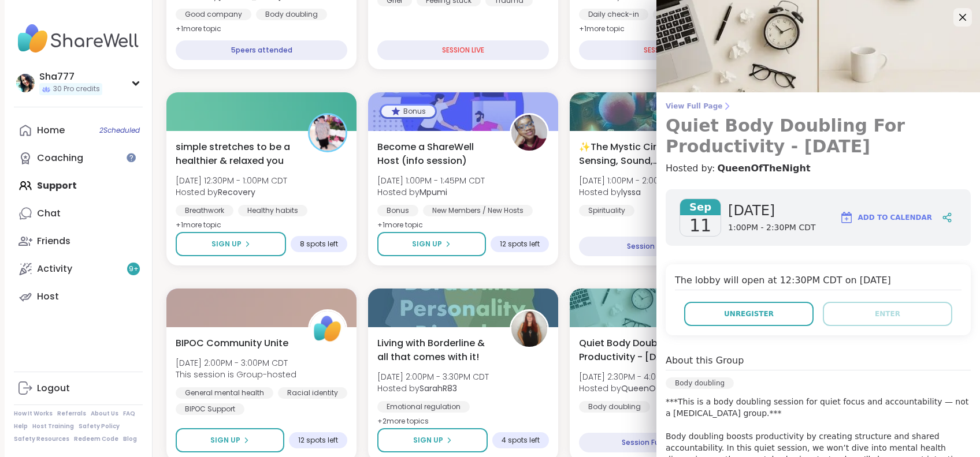 This screenshot has height=457, width=980. Describe the element at coordinates (224, 393) in the screenshot. I see `div: General mental health` at that location.